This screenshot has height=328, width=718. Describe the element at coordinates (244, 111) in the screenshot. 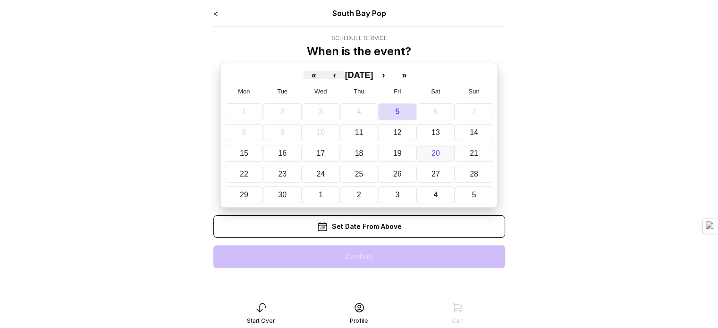

I see `abbr: September 1, 2025` at that location.